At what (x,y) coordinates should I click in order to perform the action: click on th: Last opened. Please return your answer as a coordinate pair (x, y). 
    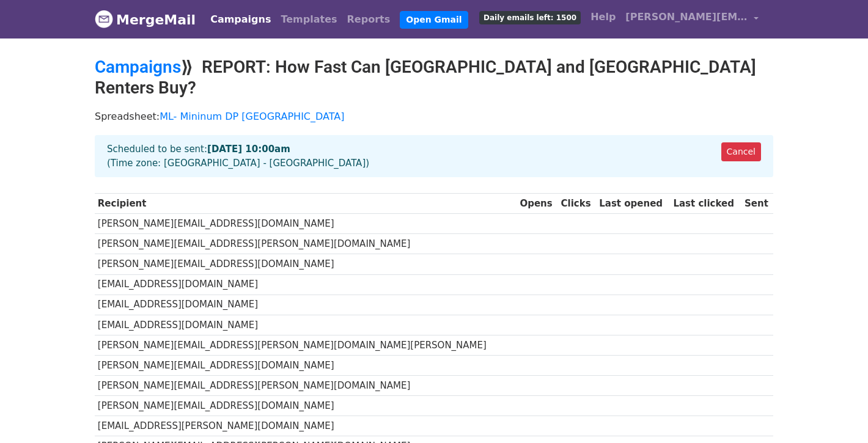
    Looking at the image, I should click on (632, 204).